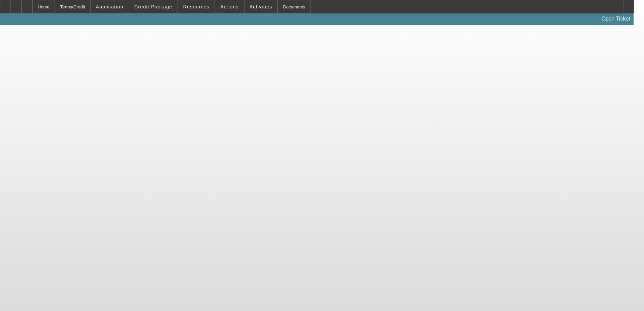 The width and height of the screenshot is (644, 311). What do you see at coordinates (261, 7) in the screenshot?
I see `button: Activities` at bounding box center [261, 7].